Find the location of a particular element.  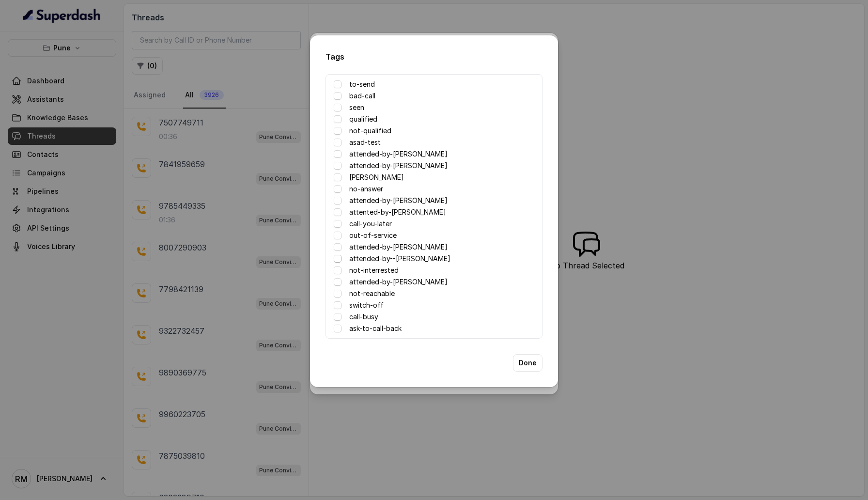

label: qualified is located at coordinates (363, 119).